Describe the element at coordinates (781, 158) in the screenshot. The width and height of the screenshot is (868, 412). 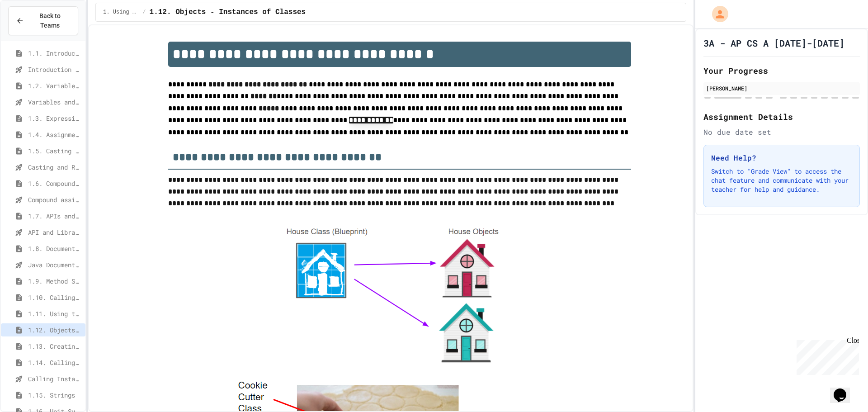
I see `h3: Need Help?` at that location.